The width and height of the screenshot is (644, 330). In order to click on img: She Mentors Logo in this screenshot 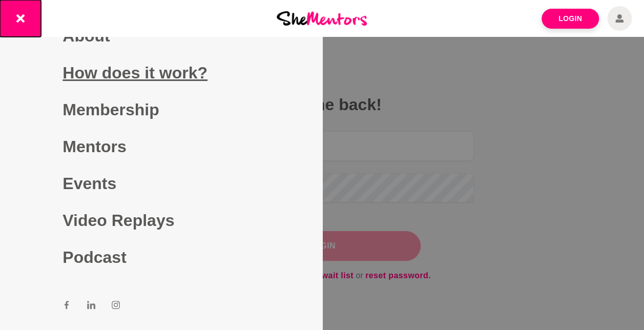, I will do `click(322, 18)`.